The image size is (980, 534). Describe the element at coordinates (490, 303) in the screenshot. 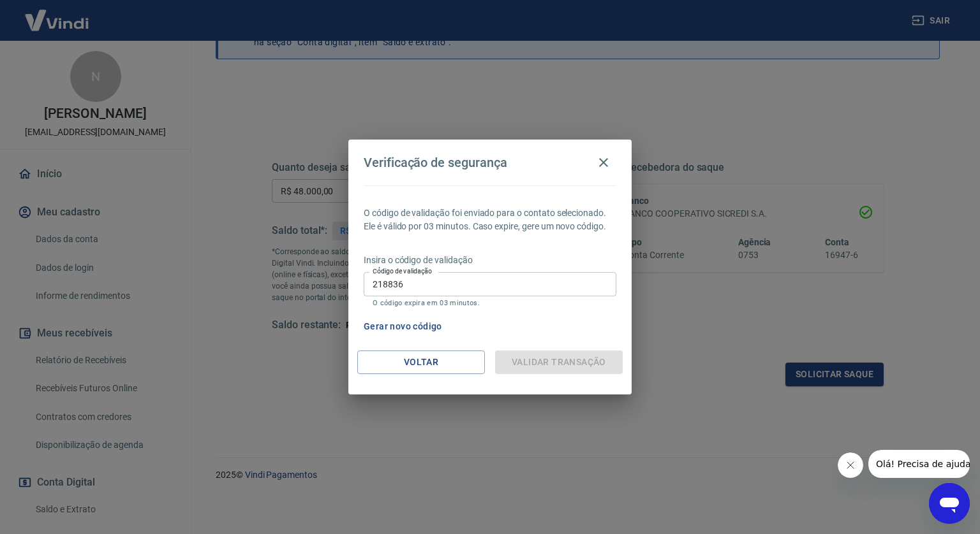

I see `p: O código expira em 03 minutos.` at that location.